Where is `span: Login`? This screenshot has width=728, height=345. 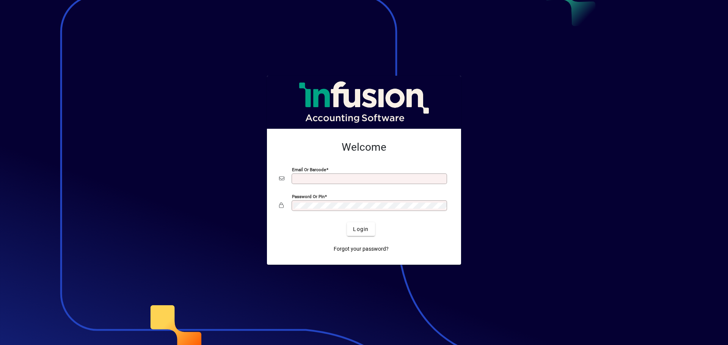 span: Login is located at coordinates (361, 229).